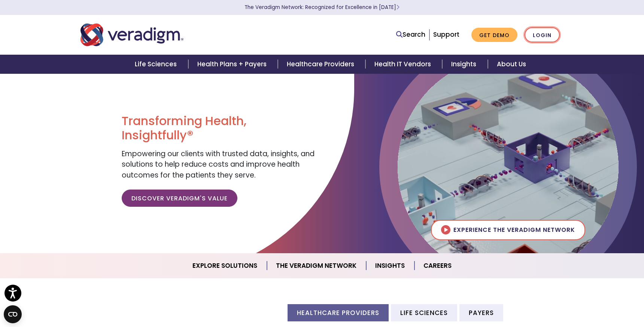 This screenshot has height=327, width=644. Describe the element at coordinates (437, 266) in the screenshot. I see `a: Careers` at that location.